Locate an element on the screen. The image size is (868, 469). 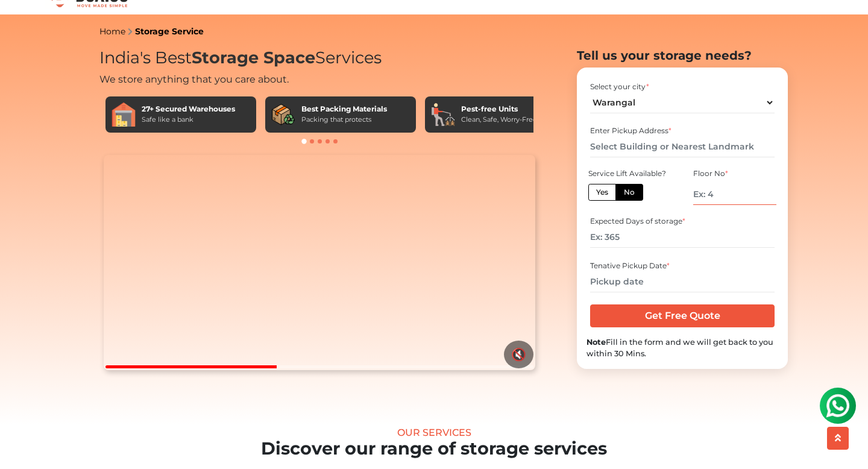
a: Home is located at coordinates (112, 31).